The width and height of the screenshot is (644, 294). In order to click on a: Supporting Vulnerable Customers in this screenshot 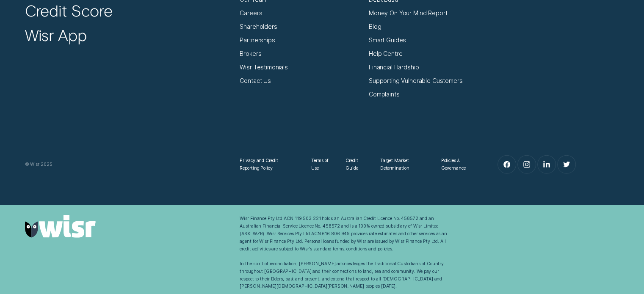, I will do `click(416, 81)`.